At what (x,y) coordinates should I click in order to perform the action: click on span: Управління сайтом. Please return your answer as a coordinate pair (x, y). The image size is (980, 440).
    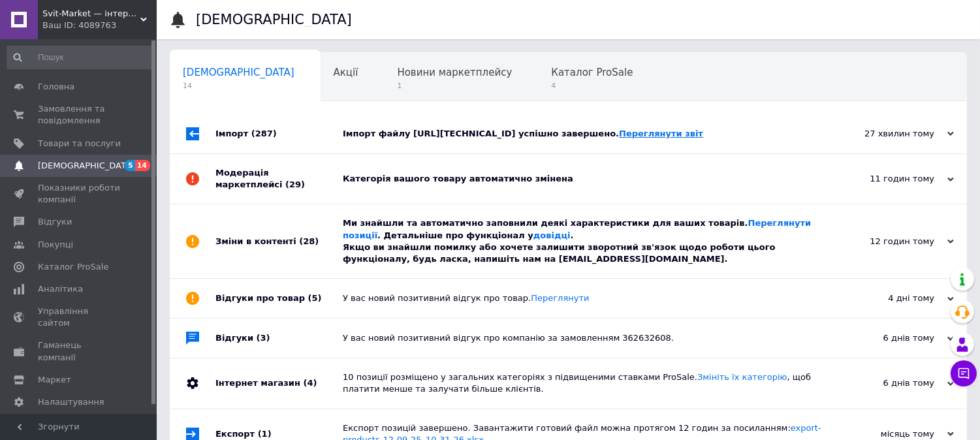
    Looking at the image, I should click on (79, 317).